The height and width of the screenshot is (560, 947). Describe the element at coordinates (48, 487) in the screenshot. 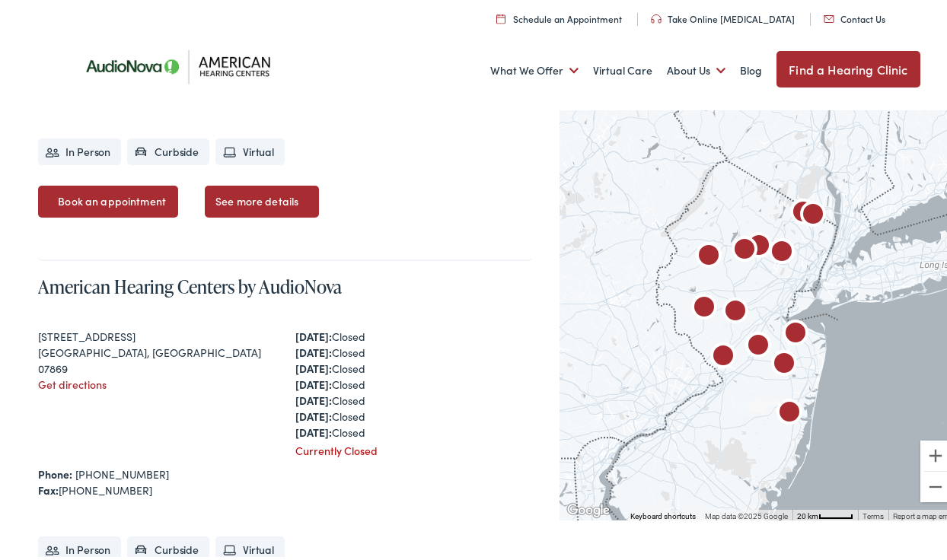

I see `strong: Fax:` at that location.